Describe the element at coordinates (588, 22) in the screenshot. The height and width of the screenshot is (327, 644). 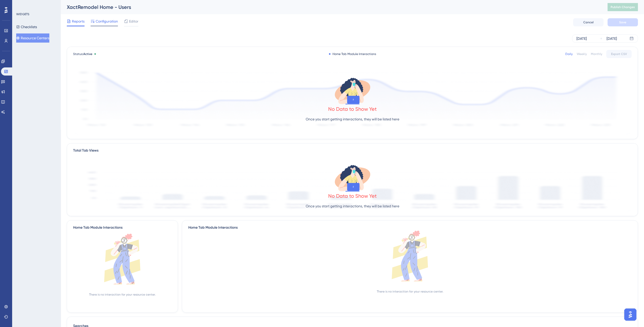
I see `button: Cancel` at that location.